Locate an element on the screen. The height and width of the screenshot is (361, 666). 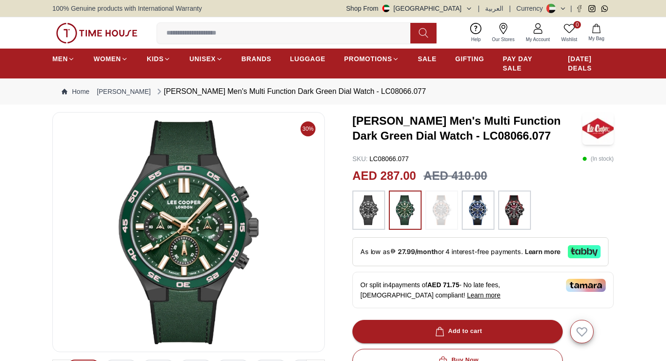
a: KIDS is located at coordinates (158, 59).